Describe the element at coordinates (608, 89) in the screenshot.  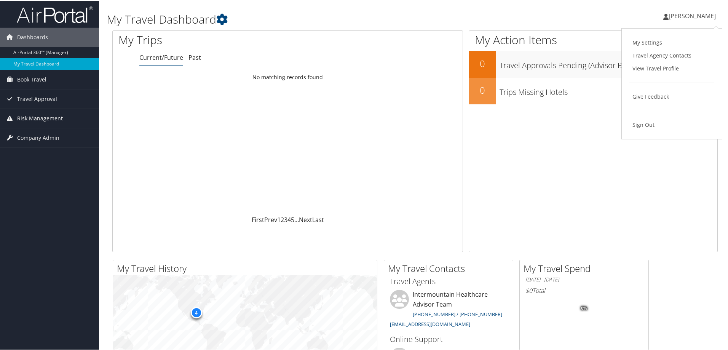
I see `h3: Trips Missing Hotels` at that location.